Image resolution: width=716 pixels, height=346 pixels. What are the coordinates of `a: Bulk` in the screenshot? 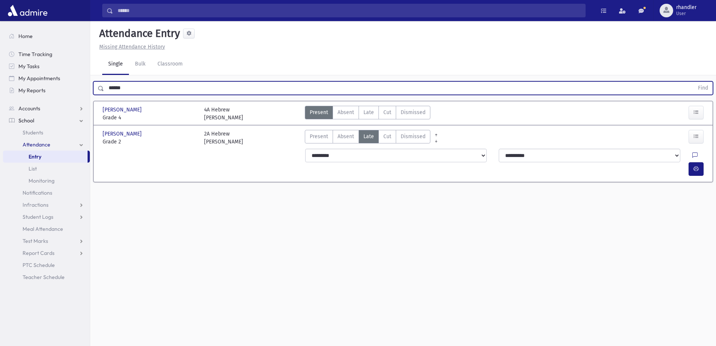 It's located at (140, 64).